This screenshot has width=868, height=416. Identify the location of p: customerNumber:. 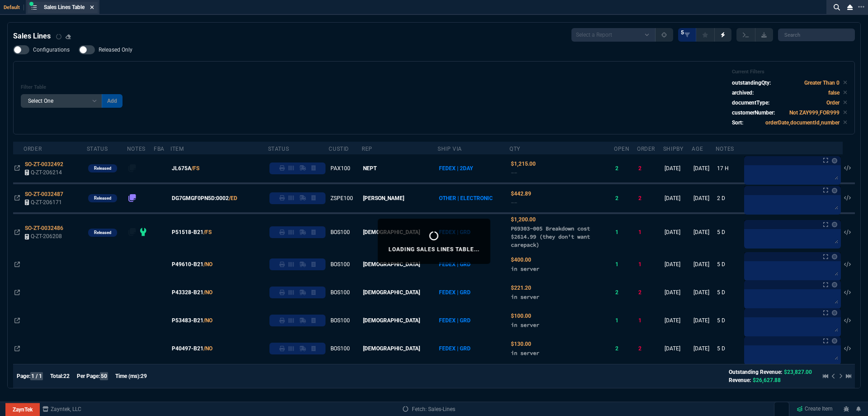
(753, 113).